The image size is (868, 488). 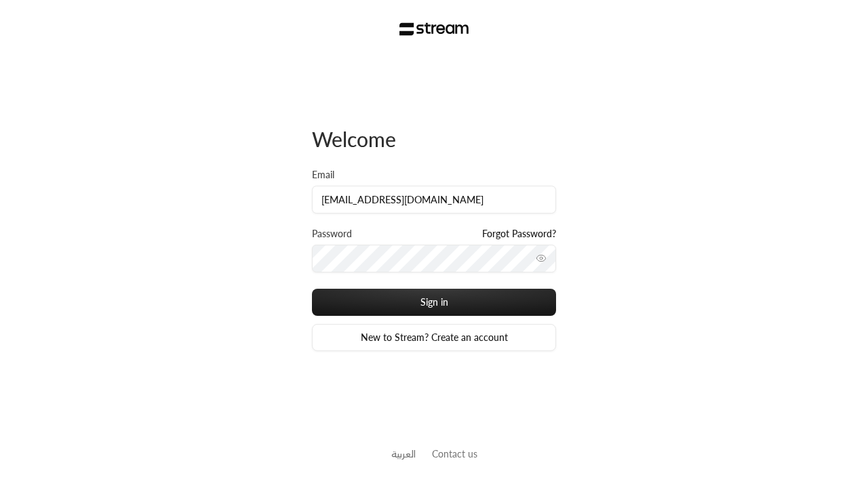 What do you see at coordinates (541, 258) in the screenshot?
I see `button: toggle password visibility` at bounding box center [541, 258].